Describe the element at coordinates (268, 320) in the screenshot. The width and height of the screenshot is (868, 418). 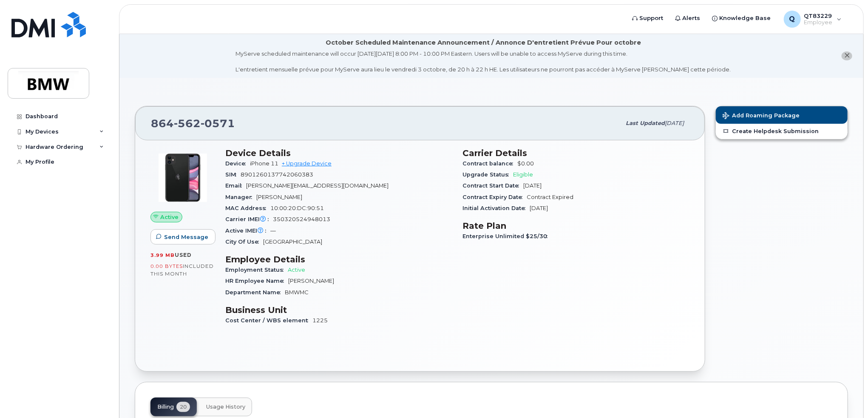
I see `span: Cost Center / WBS element` at that location.